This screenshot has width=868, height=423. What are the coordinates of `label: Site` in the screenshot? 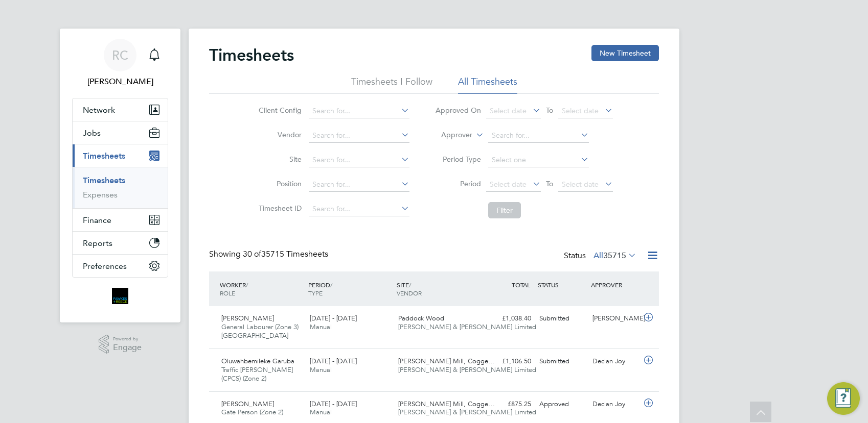 It's located at (279, 159).